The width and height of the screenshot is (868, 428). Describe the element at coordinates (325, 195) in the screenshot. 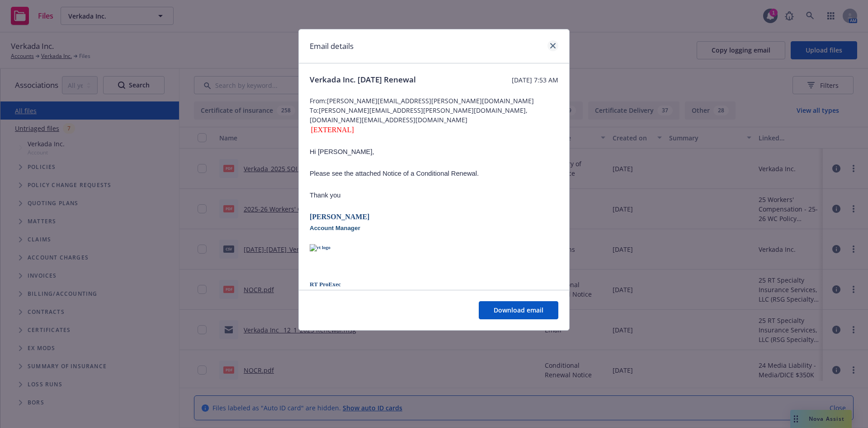

I see `span: Thank you` at that location.